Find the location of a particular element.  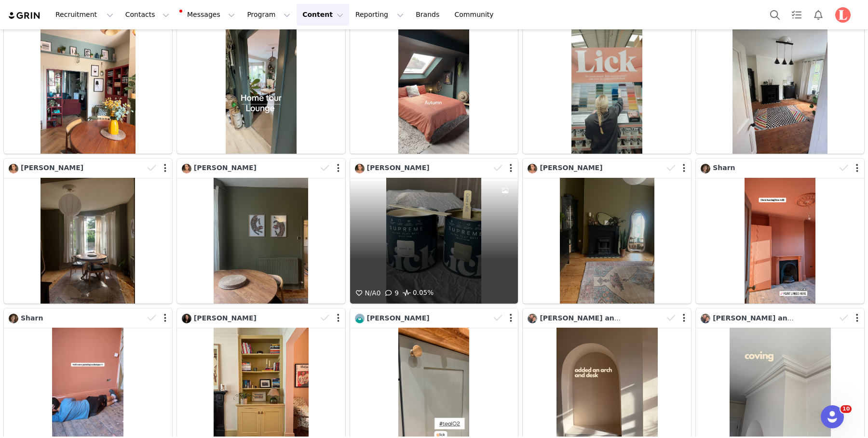

span: 0 is located at coordinates (366, 293).